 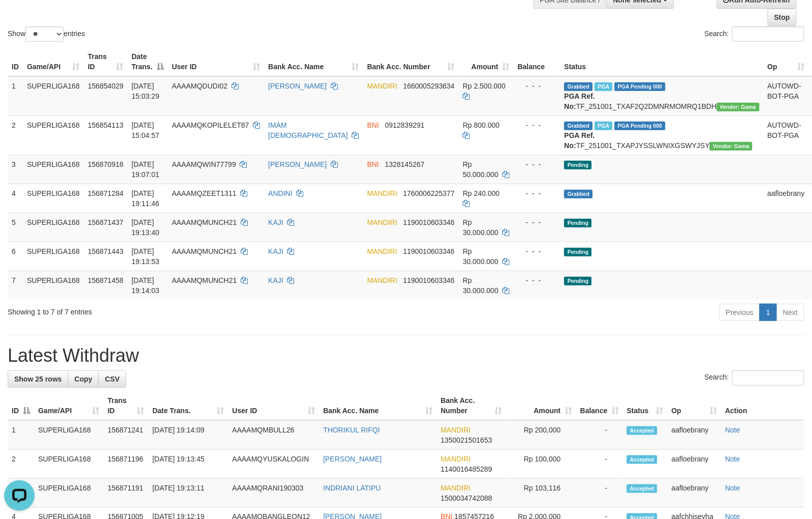 I want to click on span: Copy 1328145267 to clipboard, so click(x=405, y=164).